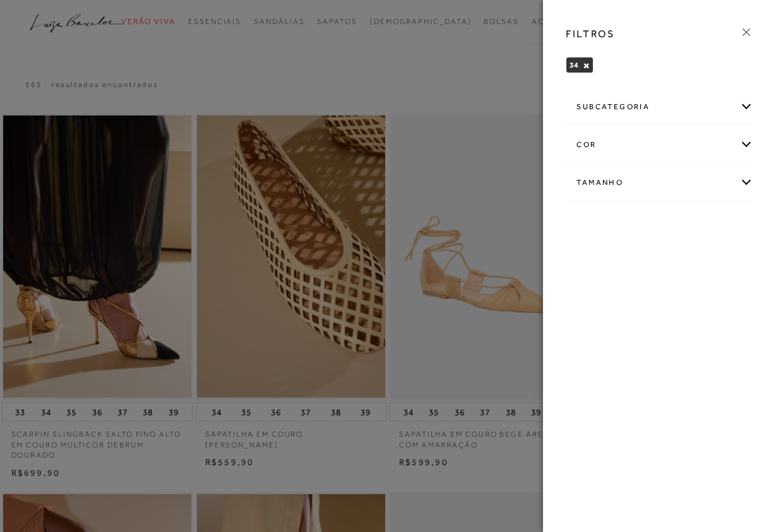 The height and width of the screenshot is (532, 776). I want to click on h3: FILTROS, so click(590, 34).